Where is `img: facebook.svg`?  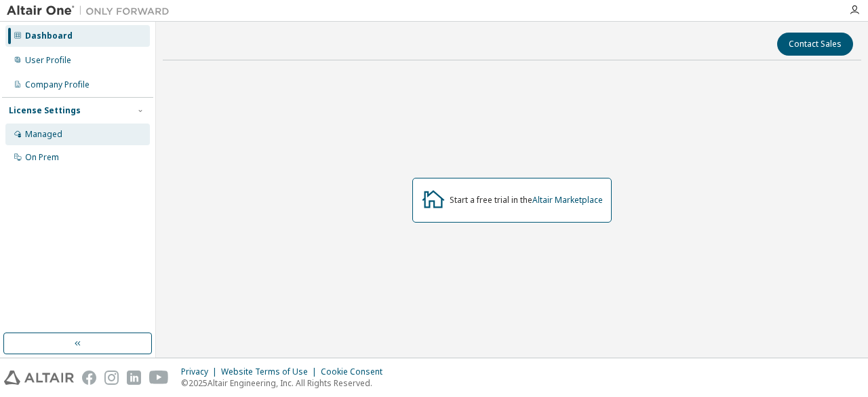
img: facebook.svg is located at coordinates (88, 378).